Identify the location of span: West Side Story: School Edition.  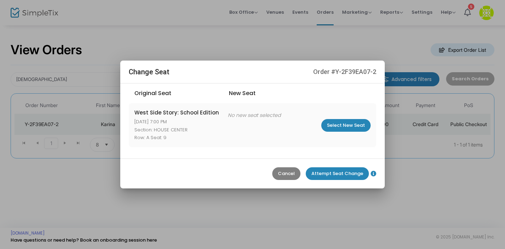
(180, 113).